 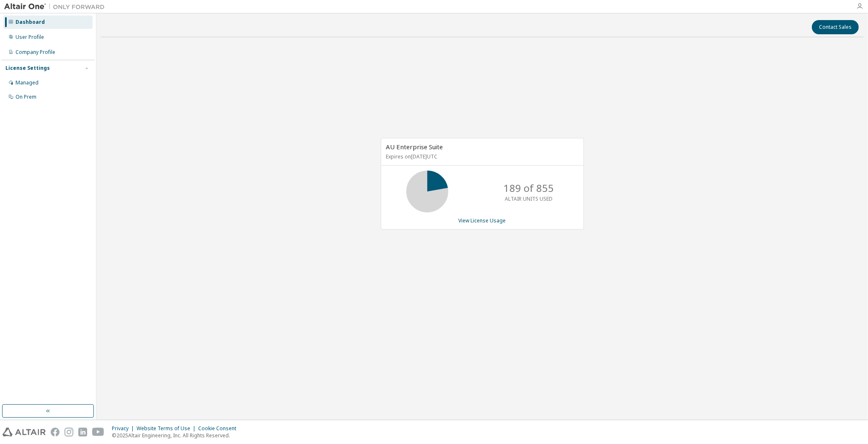 I want to click on p: © 2025 Altair Engineering, Inc. All Rights Reserved., so click(x=176, y=436).